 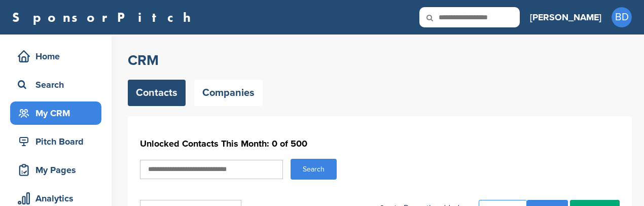 What do you see at coordinates (104, 17) in the screenshot?
I see `a: SponsorPitch` at bounding box center [104, 17].